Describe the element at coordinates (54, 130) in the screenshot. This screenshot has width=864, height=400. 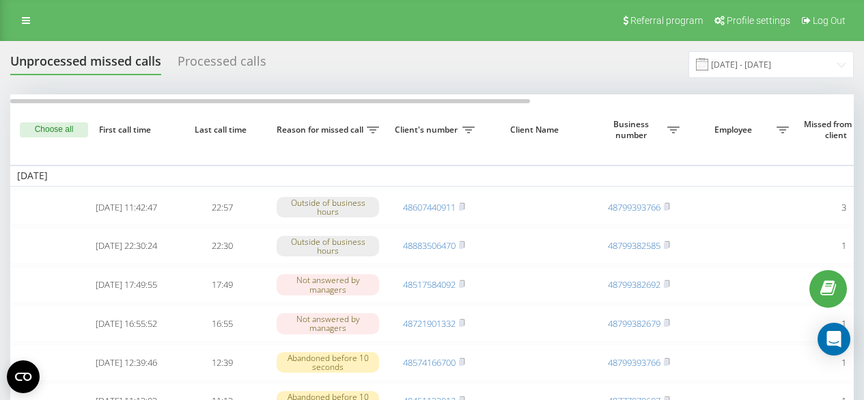
I see `button: Choose all` at that location.